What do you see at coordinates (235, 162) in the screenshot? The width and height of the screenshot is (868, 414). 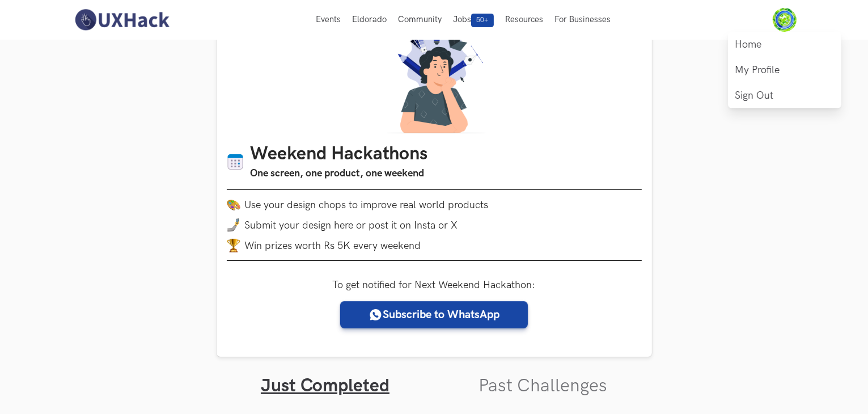 I see `img: Calendar icon` at bounding box center [235, 162].